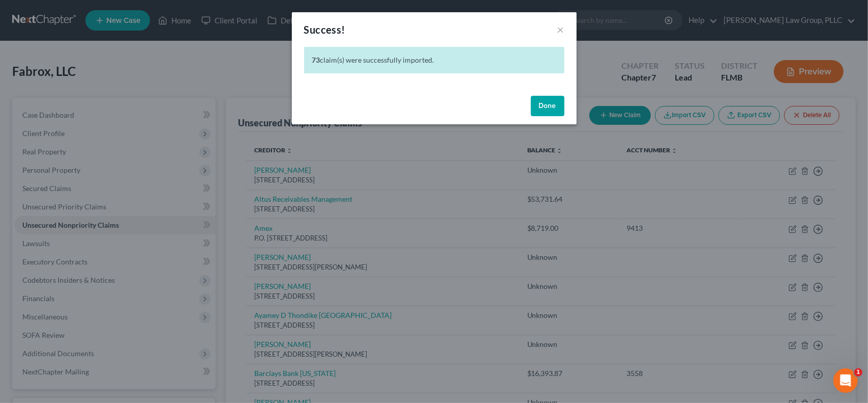 The image size is (868, 403). What do you see at coordinates (859, 372) in the screenshot?
I see `span: 1` at bounding box center [859, 372].